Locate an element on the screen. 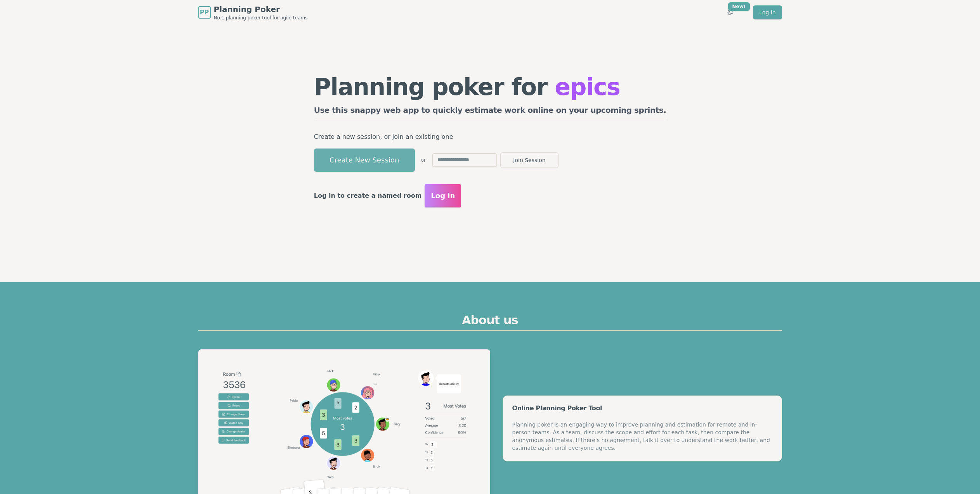 The width and height of the screenshot is (980, 494). div: New! is located at coordinates (739, 6).